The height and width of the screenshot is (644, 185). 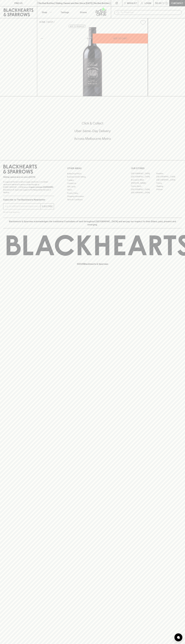 I want to click on p: OUR STORES, so click(x=157, y=168).